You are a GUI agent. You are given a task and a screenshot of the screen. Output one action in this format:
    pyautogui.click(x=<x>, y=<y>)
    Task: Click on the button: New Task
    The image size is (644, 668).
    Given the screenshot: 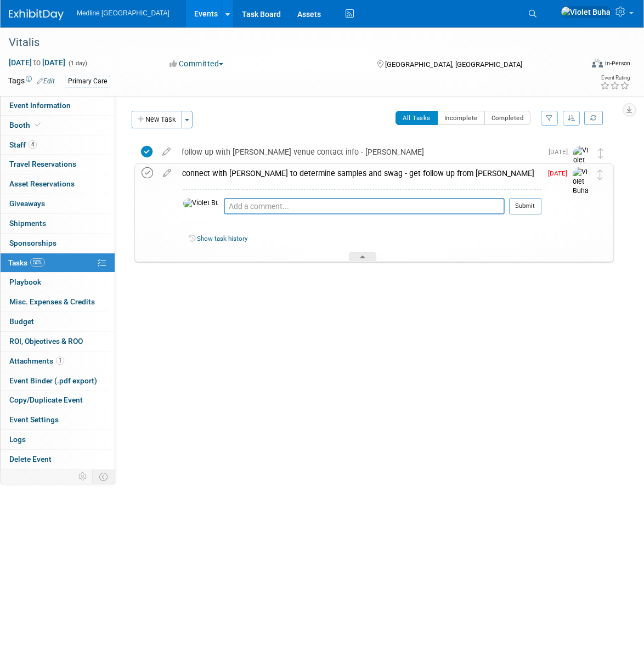 What is the action you would take?
    pyautogui.click(x=156, y=120)
    